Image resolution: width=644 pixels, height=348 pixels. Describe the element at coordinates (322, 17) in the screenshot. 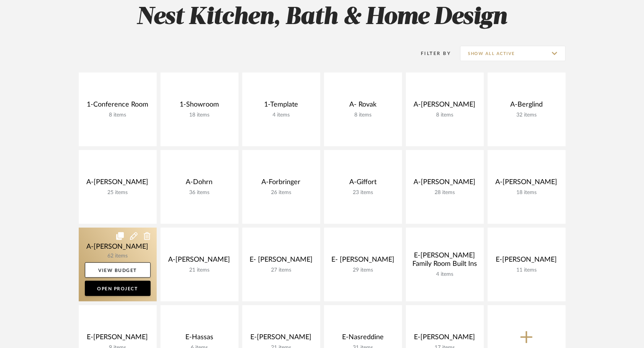

I see `h2: Nest Kitchen, Bath & Home Design` at that location.